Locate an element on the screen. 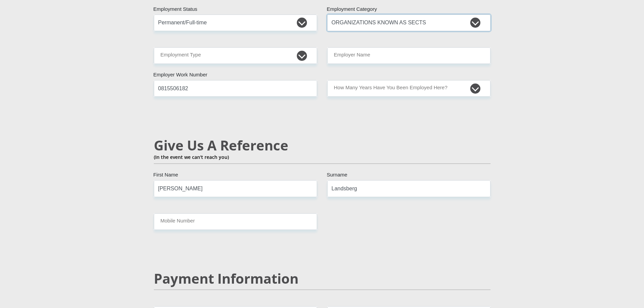 The height and width of the screenshot is (308, 644). h2: Give Us A Reference is located at coordinates (322, 146).